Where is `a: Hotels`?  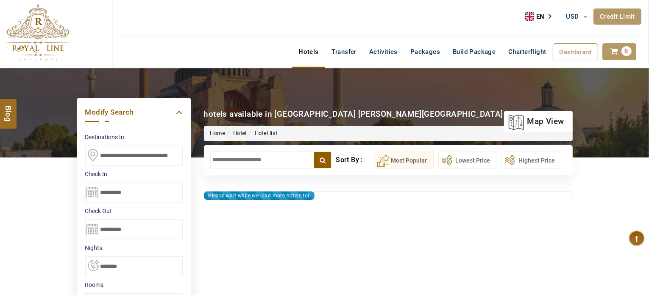
a: Hotels is located at coordinates (308, 52).